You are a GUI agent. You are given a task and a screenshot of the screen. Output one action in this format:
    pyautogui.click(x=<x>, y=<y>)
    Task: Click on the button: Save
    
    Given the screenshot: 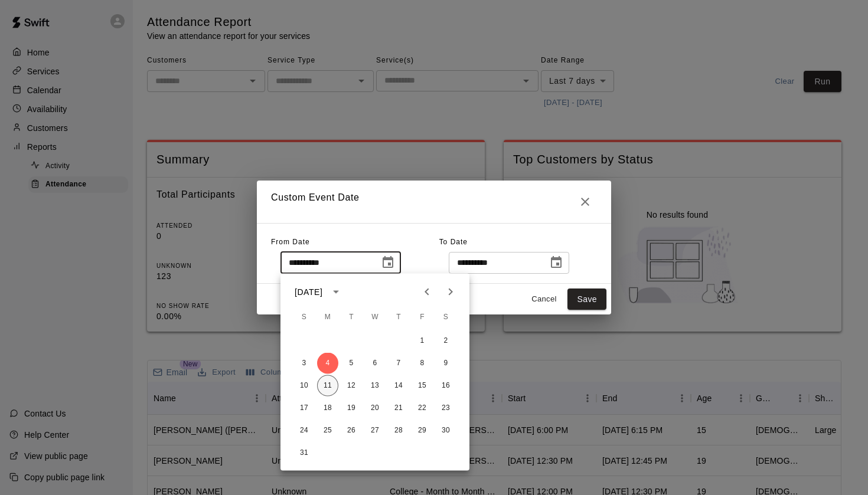 What is the action you would take?
    pyautogui.click(x=587, y=300)
    